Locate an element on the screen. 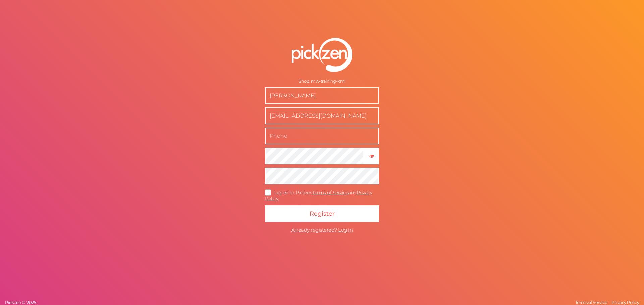 The width and height of the screenshot is (644, 305). input: Phone is located at coordinates (322, 136).